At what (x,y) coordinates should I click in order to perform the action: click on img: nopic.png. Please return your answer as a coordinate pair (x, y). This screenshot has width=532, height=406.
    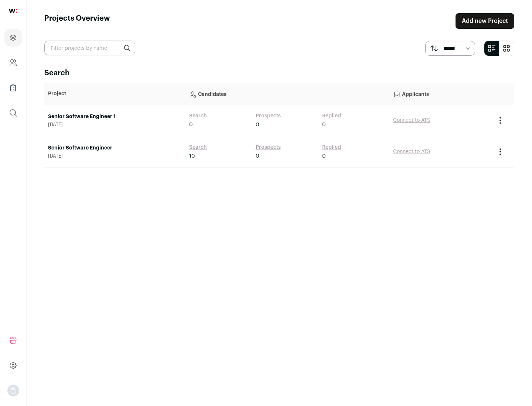
    Looking at the image, I should click on (13, 391).